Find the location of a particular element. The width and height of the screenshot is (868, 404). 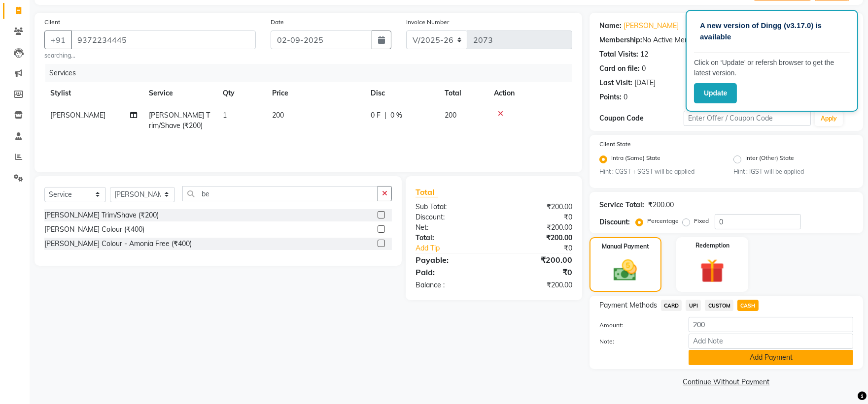

label: Client is located at coordinates (52, 22).